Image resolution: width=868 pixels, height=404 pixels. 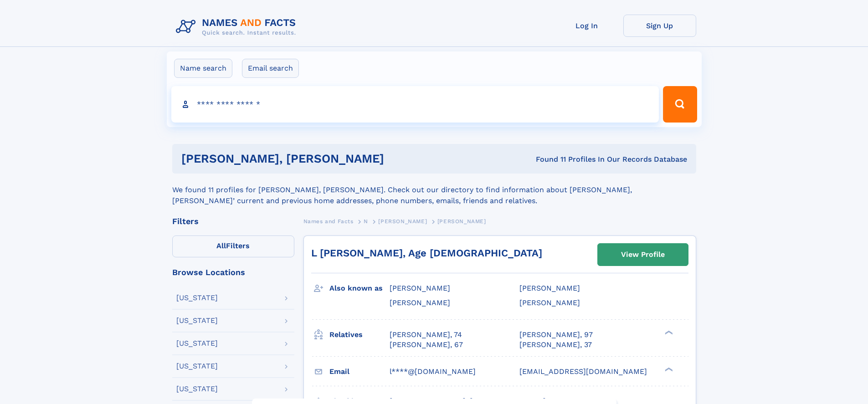 I want to click on input: search input, so click(x=415, y=104).